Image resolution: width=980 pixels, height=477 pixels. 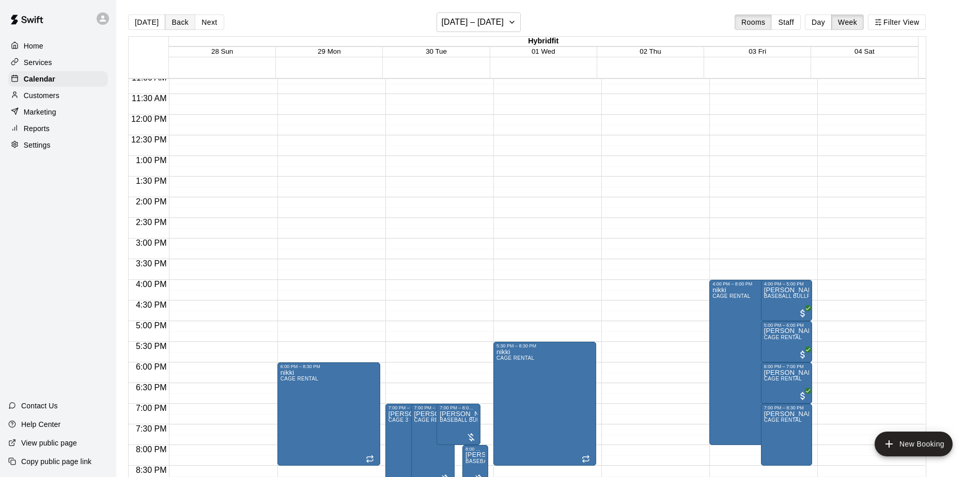 What do you see at coordinates (222, 51) in the screenshot?
I see `span: 28 Sun` at bounding box center [222, 51].